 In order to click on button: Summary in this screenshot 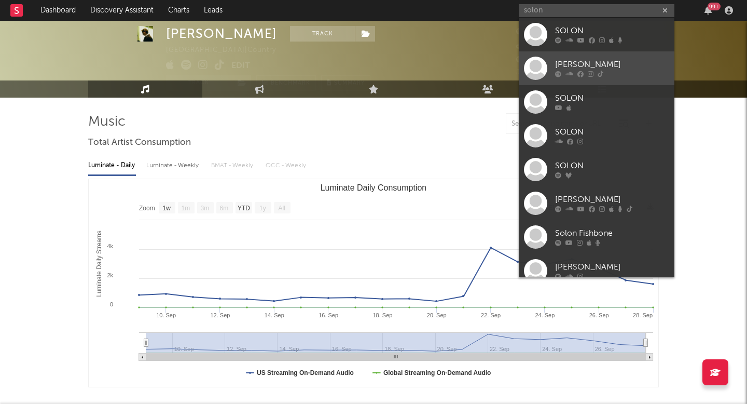, I will do `click(345, 83)`.